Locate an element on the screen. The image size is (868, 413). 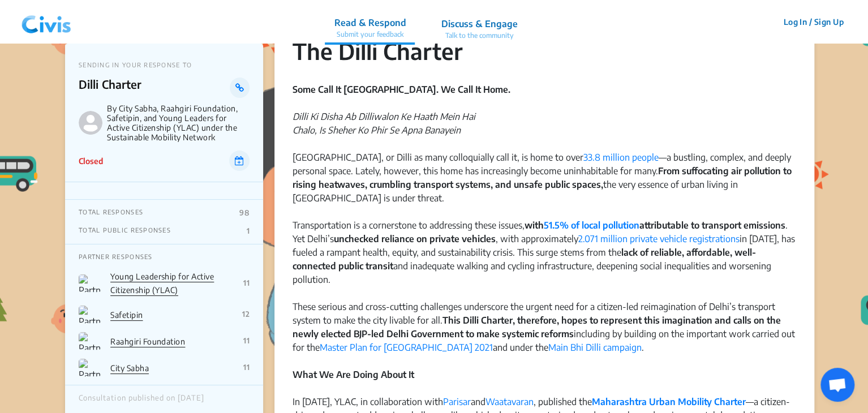
div: Open chat is located at coordinates (838, 385).